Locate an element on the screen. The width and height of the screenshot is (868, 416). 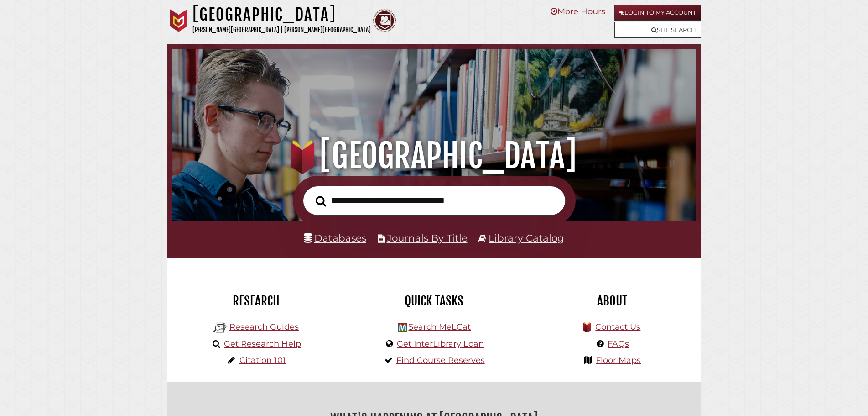
button: Search is located at coordinates (321, 202).